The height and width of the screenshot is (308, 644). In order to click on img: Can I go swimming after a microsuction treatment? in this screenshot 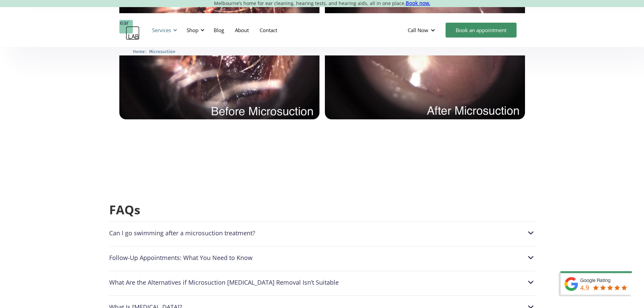, I will do `click(531, 233)`.